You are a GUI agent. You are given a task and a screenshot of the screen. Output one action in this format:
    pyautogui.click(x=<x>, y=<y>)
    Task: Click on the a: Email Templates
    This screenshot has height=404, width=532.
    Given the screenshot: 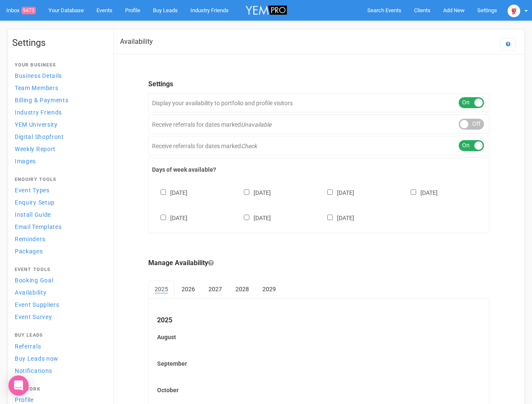 What is the action you would take?
    pyautogui.click(x=59, y=226)
    